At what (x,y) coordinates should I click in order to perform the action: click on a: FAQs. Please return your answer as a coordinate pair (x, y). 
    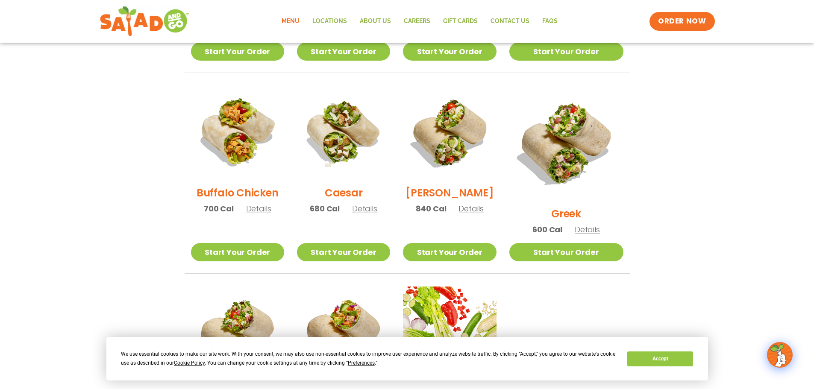
    Looking at the image, I should click on (550, 21).